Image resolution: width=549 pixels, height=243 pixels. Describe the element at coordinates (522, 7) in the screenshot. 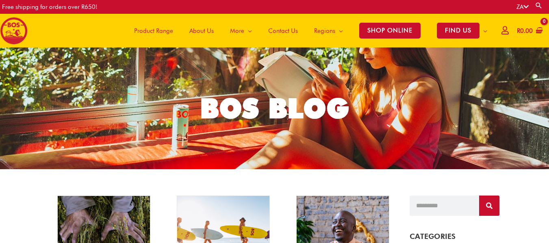

I see `a: ZA` at that location.